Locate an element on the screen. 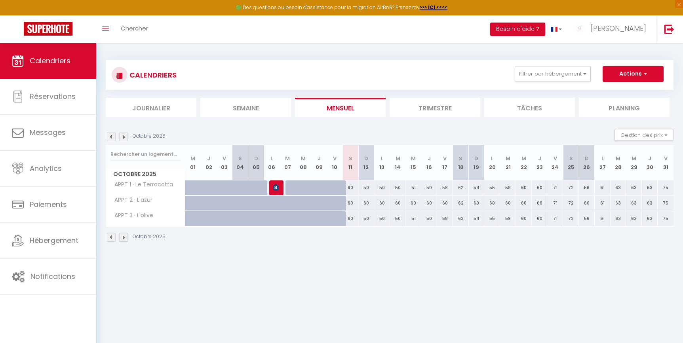 This screenshot has height=343, width=683. th: 10 is located at coordinates (335, 163).